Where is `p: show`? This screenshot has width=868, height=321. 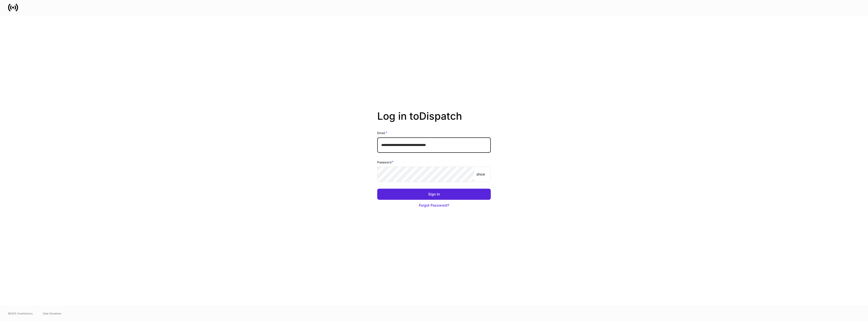
p: show is located at coordinates (481, 174).